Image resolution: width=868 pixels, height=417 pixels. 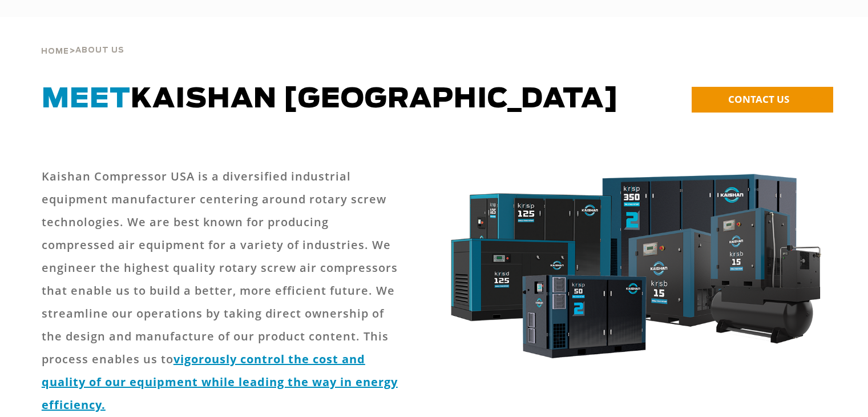 What do you see at coordinates (86, 99) in the screenshot?
I see `span: Meet` at bounding box center [86, 99].